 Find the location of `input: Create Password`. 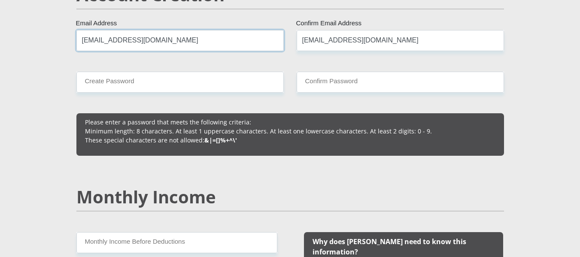

input: Create Password is located at coordinates (180, 82).